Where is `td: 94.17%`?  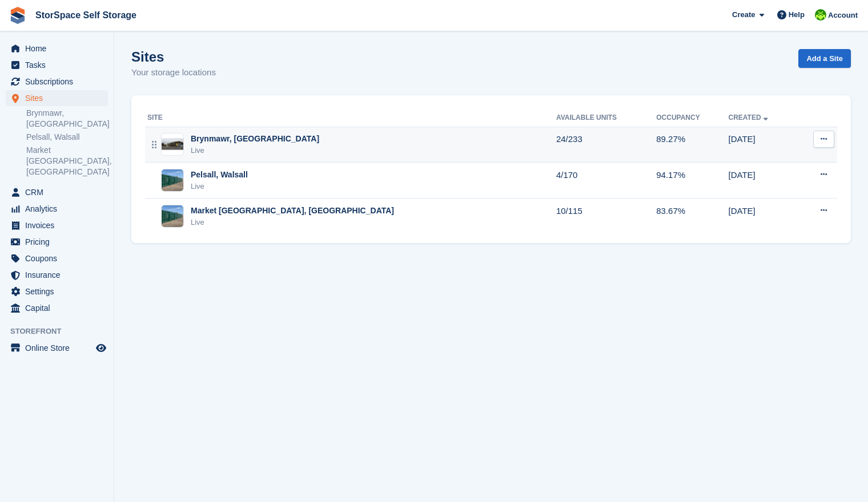
td: 94.17% is located at coordinates (692, 180).